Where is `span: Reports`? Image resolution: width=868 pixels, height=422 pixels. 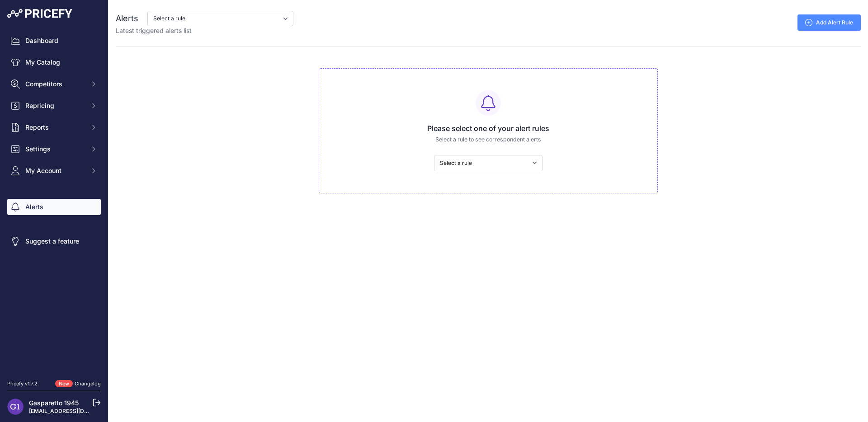
span: Reports is located at coordinates (55, 127).